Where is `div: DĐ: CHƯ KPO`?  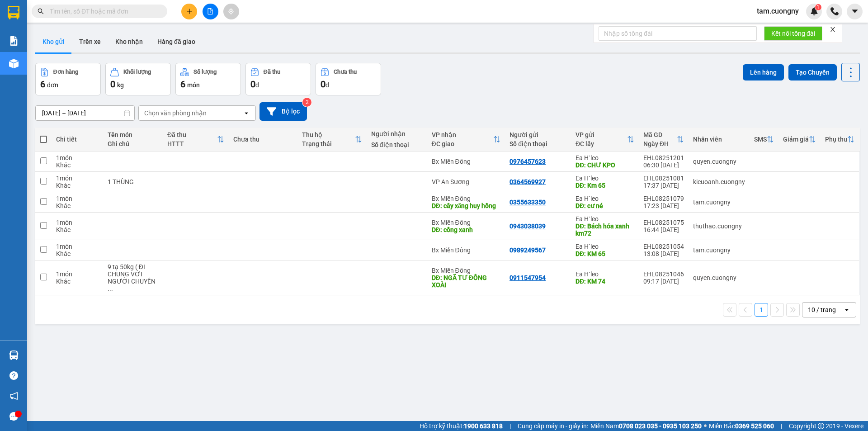
div: DĐ: CHƯ KPO is located at coordinates (605, 165).